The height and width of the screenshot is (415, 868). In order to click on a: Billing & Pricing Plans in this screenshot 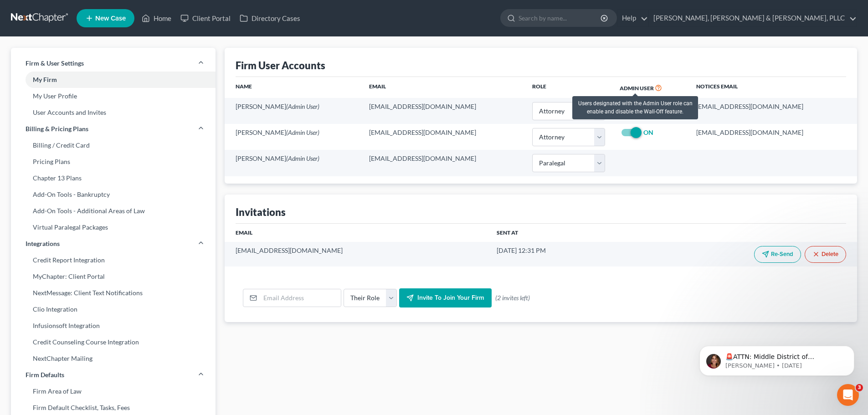, I will do `click(113, 129)`.